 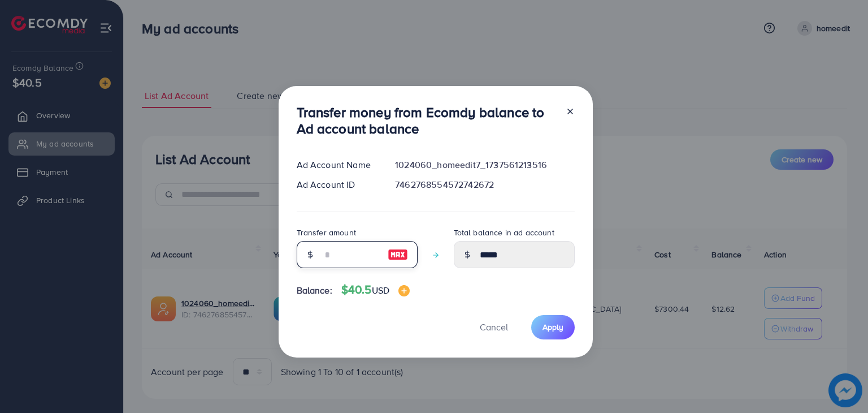 What do you see at coordinates (315, 290) in the screenshot?
I see `span: Balance:` at bounding box center [315, 290].